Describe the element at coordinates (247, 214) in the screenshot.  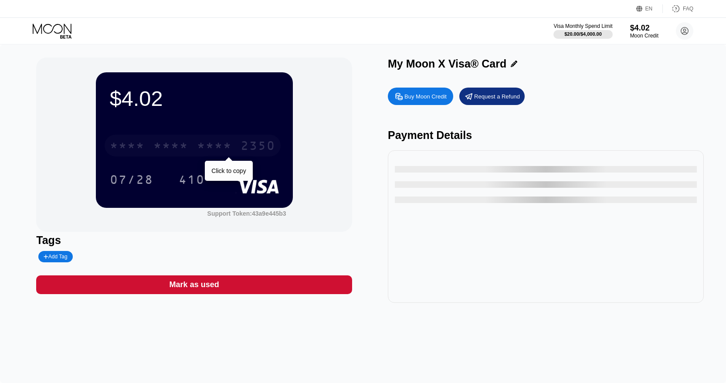
I see `div: Support Token: 43a9e445b3` at that location.